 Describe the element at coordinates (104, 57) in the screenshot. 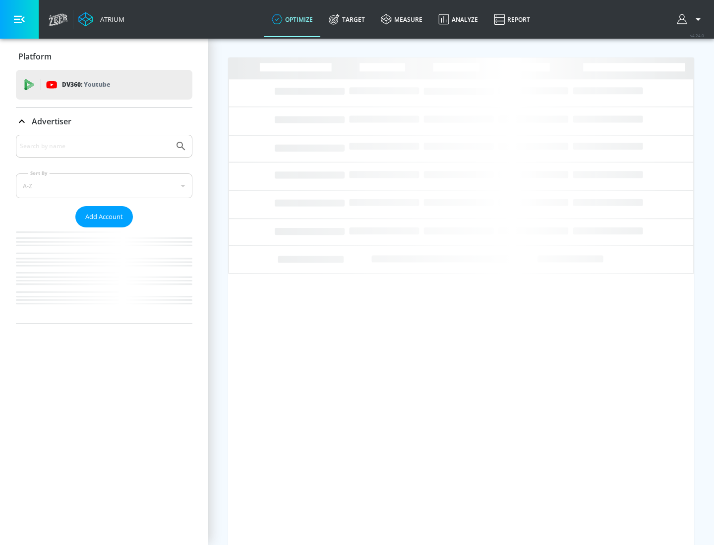

I see `div: Platform` at that location.